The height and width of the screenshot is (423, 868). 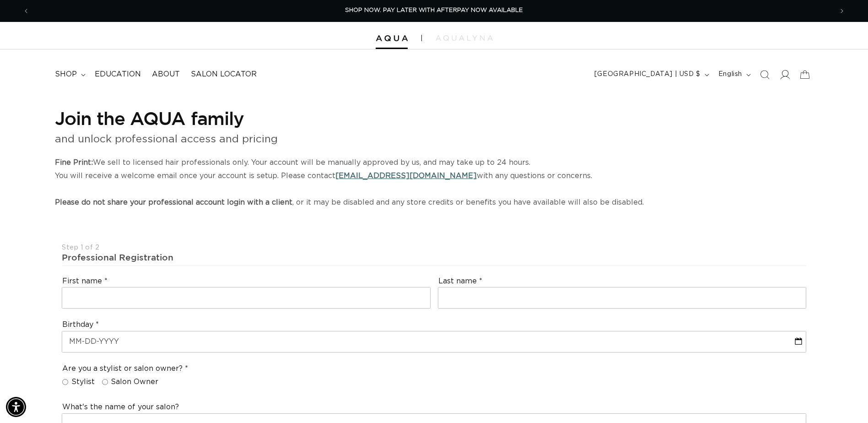 I want to click on span: SHOP NOW. PAY LATER WITH AFTERPAY NOW AVAILABLE, so click(x=434, y=10).